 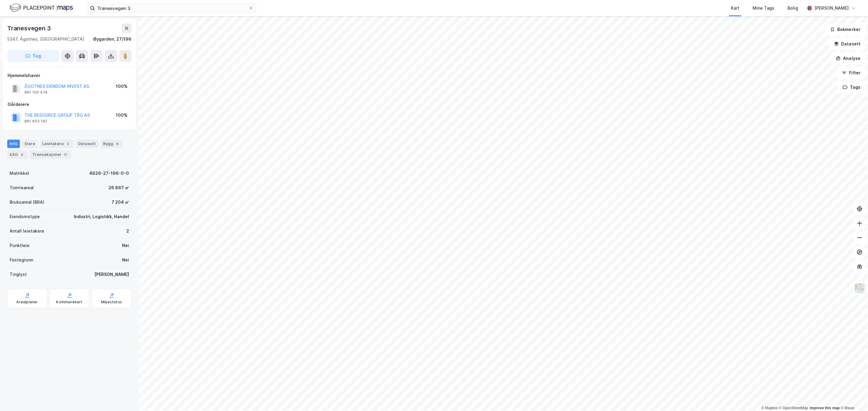 What do you see at coordinates (172, 8) in the screenshot?
I see `input: Søk på adresse, matrikkel, gårdeiere, leietakere eller personer` at bounding box center [172, 8].